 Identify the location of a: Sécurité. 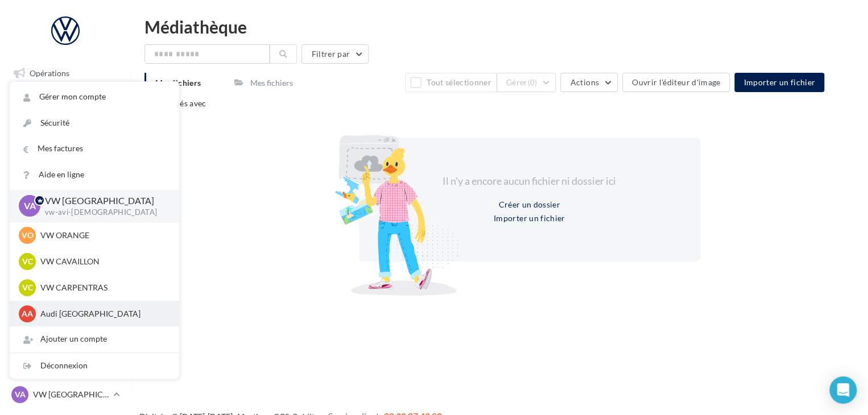
(94, 123).